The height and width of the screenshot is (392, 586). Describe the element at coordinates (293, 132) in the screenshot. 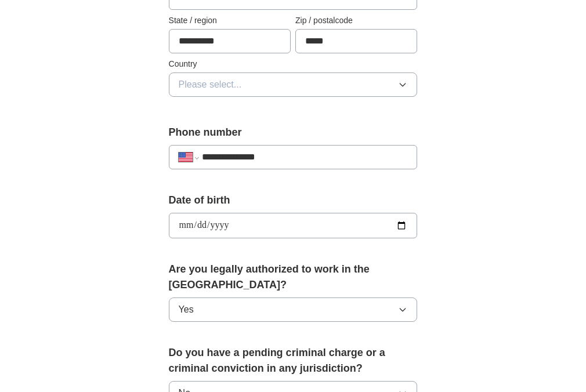

I see `label: Phone number` at that location.